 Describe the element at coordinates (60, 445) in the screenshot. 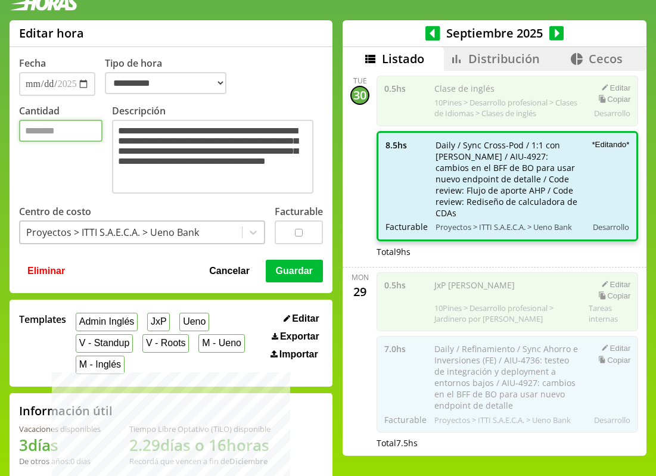

I see `h1: 3 días` at that location.